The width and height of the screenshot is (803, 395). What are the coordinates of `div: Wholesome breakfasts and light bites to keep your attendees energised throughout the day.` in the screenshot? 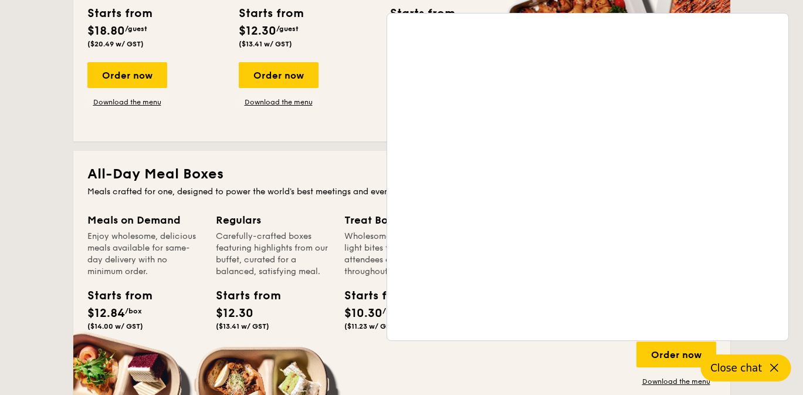 It's located at (401, 254).